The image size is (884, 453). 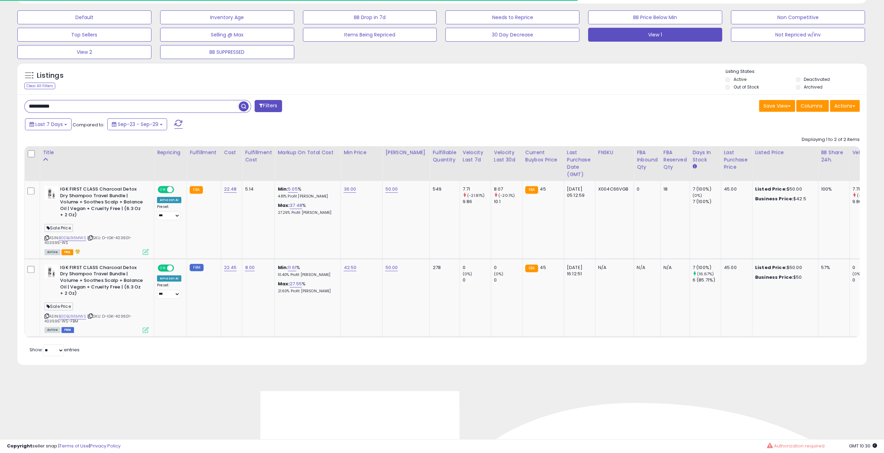 I want to click on div: Fulfillable Quantity, so click(x=444, y=156).